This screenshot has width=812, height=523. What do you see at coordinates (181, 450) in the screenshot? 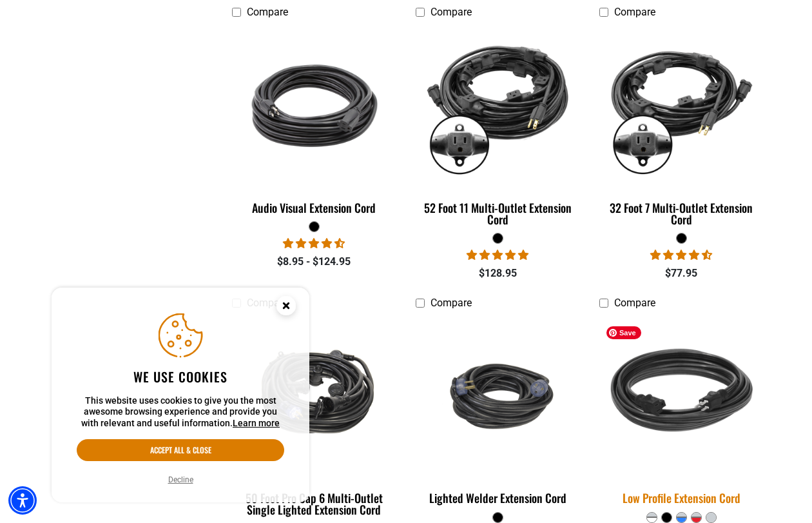
I see `button: Accept all & close` at bounding box center [181, 450].